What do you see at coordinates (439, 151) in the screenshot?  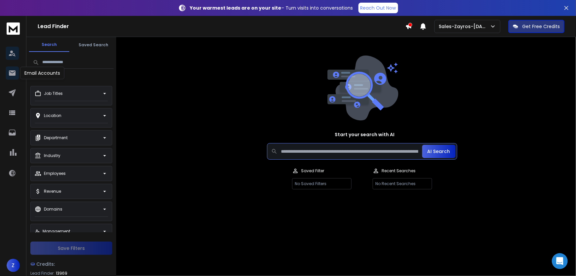 I see `button: AI Search` at bounding box center [439, 151].